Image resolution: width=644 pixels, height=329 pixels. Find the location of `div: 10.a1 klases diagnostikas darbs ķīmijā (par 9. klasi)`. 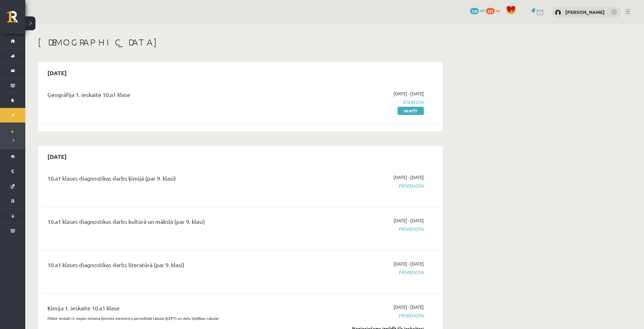

div: 10.a1 klases diagnostikas darbs ķīmijā (par 9. klasi) is located at coordinates (171, 180).